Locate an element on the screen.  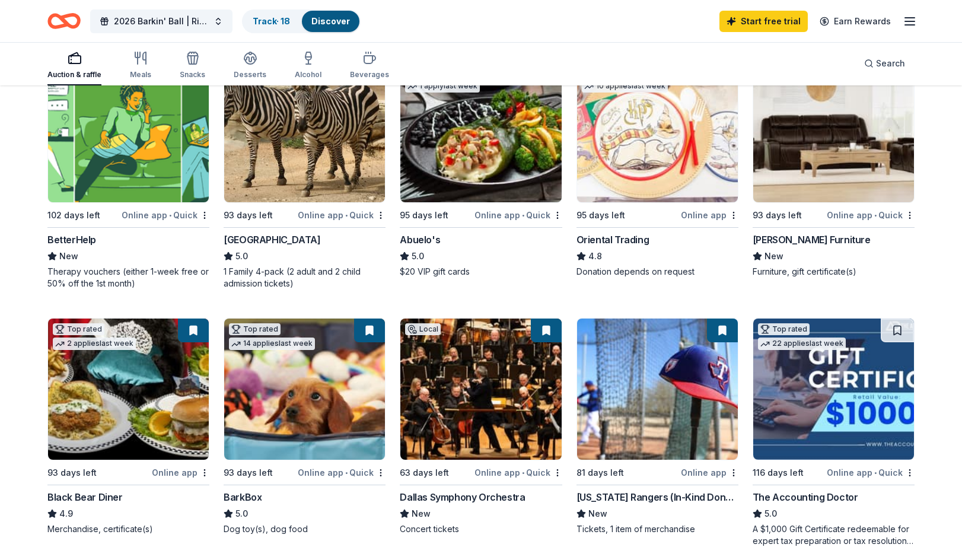
img: Image for BetterHelp is located at coordinates (128, 132).